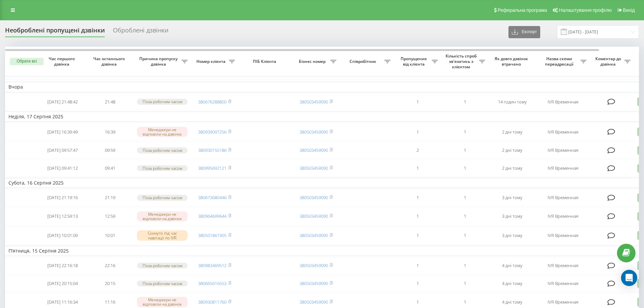  What do you see at coordinates (110, 132) in the screenshot?
I see `td: 16:39` at bounding box center [110, 132].